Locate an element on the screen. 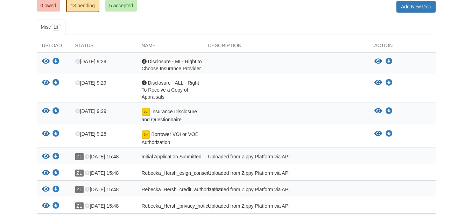  a: Download Initial Application Submitted is located at coordinates (56, 157).